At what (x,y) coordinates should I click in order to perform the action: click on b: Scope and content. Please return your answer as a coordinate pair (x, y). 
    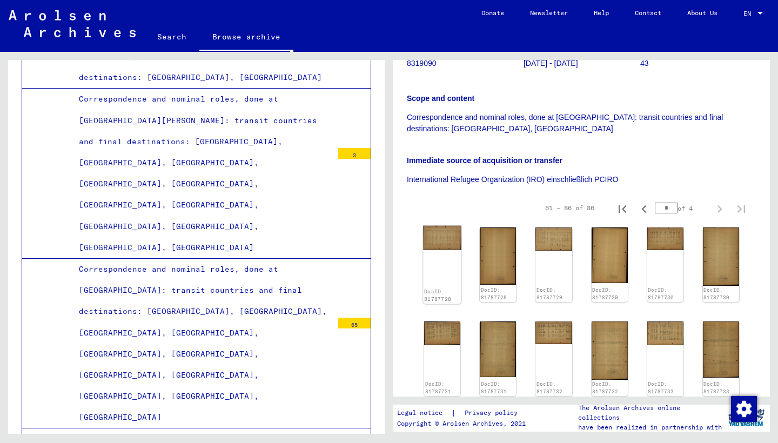
    Looking at the image, I should click on (440, 98).